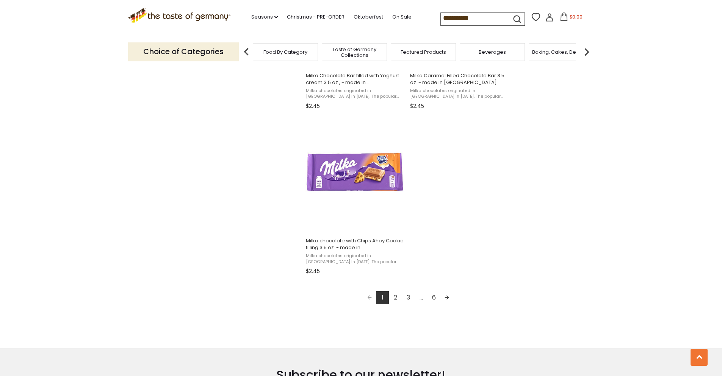  I want to click on p: Choice of Categories, so click(183, 52).